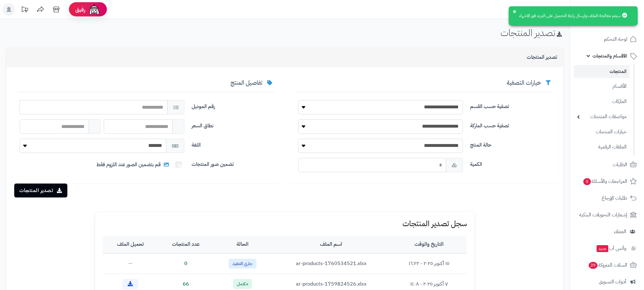  I want to click on a: طلبات الإرجاع, so click(607, 198).